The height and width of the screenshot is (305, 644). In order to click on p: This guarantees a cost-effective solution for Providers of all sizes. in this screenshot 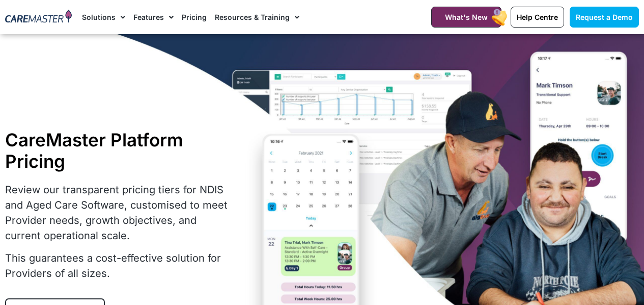, I will do `click(118, 265)`.